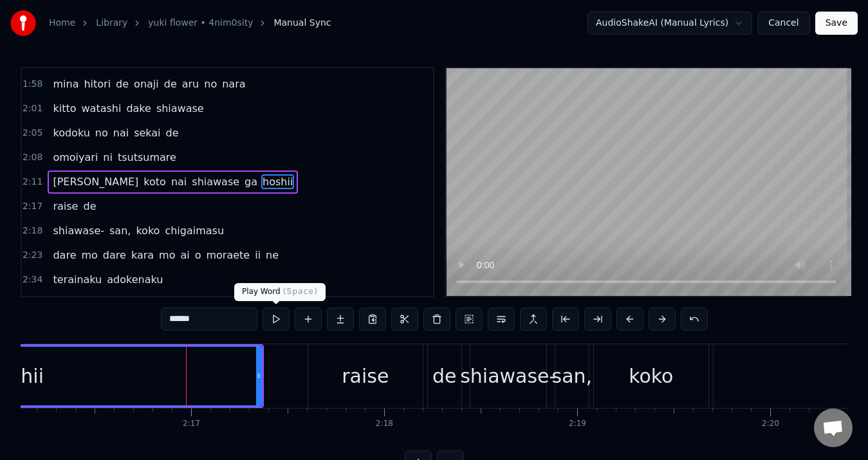  What do you see at coordinates (277, 181) in the screenshot?
I see `span: hoshii` at bounding box center [277, 181].